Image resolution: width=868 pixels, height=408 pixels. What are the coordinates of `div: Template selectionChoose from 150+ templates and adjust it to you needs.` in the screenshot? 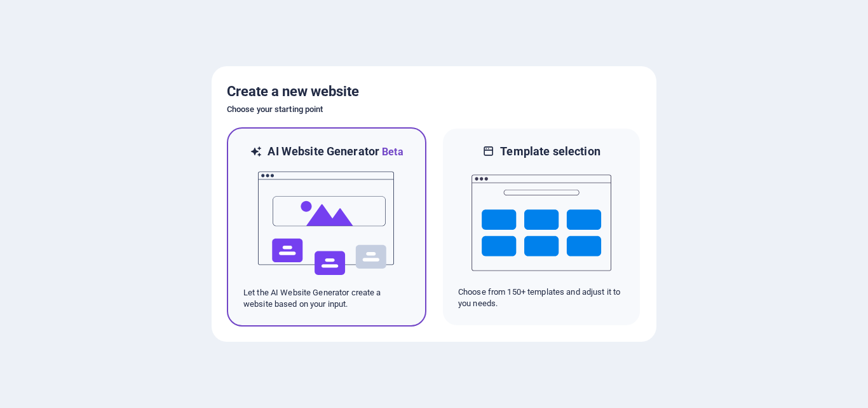 It's located at (542, 226).